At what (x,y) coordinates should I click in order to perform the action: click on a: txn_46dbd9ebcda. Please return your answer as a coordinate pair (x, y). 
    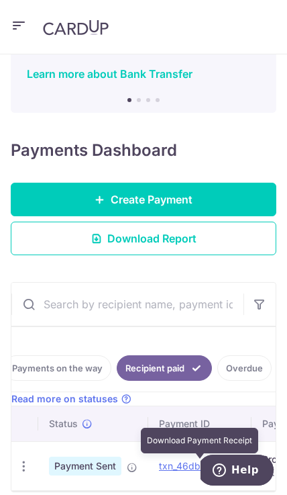
    Looking at the image, I should click on (200, 465).